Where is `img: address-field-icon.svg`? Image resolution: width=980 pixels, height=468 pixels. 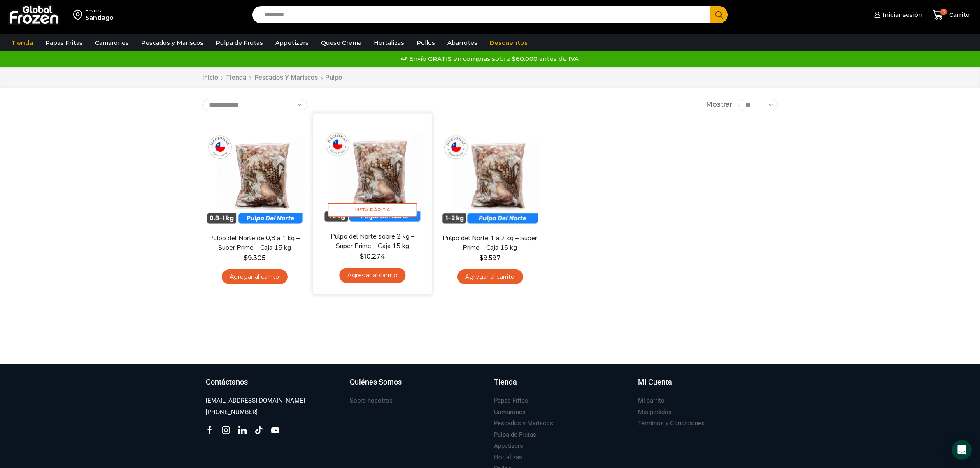
img: address-field-icon.svg is located at coordinates (80, 14).